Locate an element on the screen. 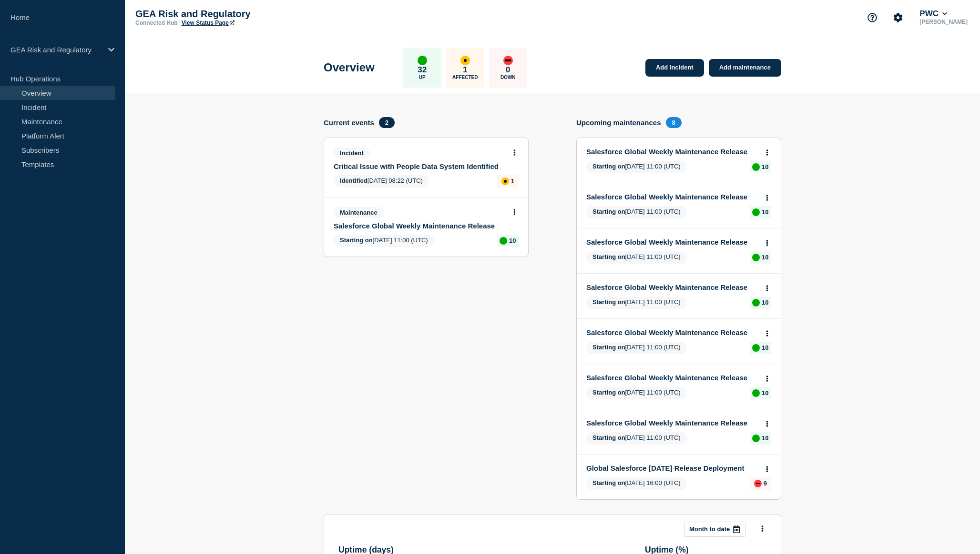 The image size is (980, 554). p: 32 is located at coordinates (422, 70).